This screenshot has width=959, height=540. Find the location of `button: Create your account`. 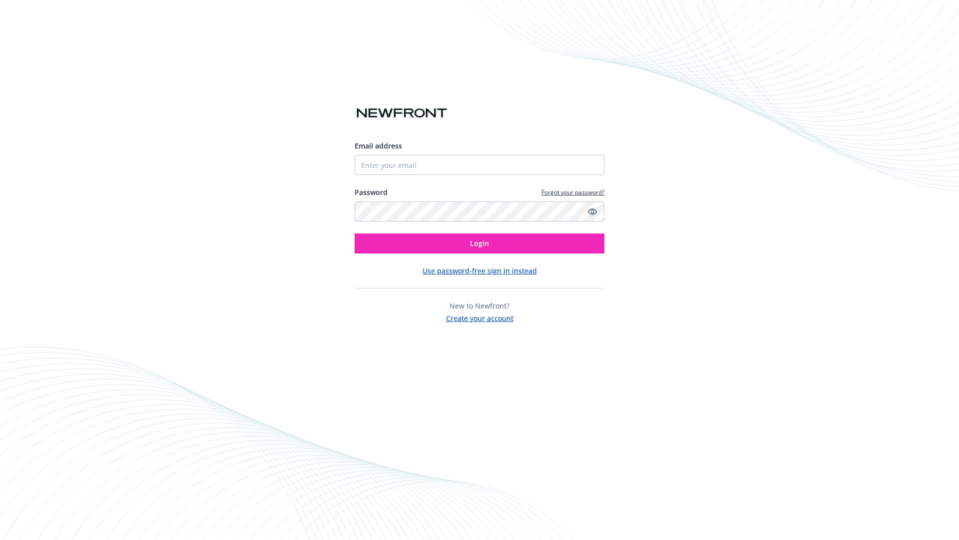

button: Create your account is located at coordinates (480, 317).